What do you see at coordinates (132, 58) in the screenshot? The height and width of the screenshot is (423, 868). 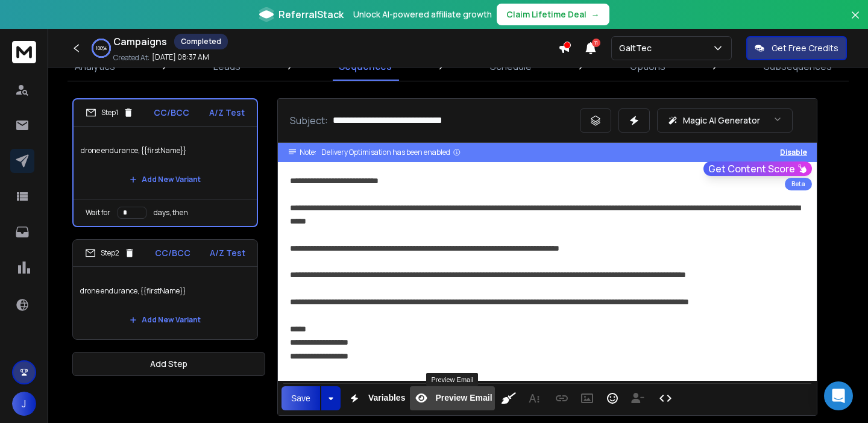 I see `p: Created At:` at bounding box center [132, 58].